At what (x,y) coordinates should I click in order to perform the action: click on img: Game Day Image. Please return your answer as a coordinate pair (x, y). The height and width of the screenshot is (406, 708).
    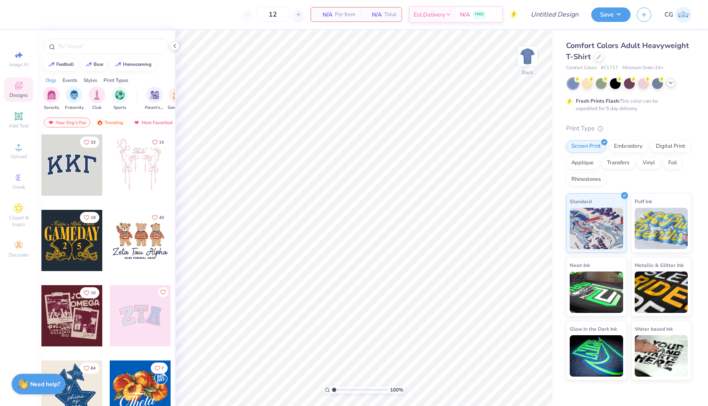
    Looking at the image, I should click on (177, 95).